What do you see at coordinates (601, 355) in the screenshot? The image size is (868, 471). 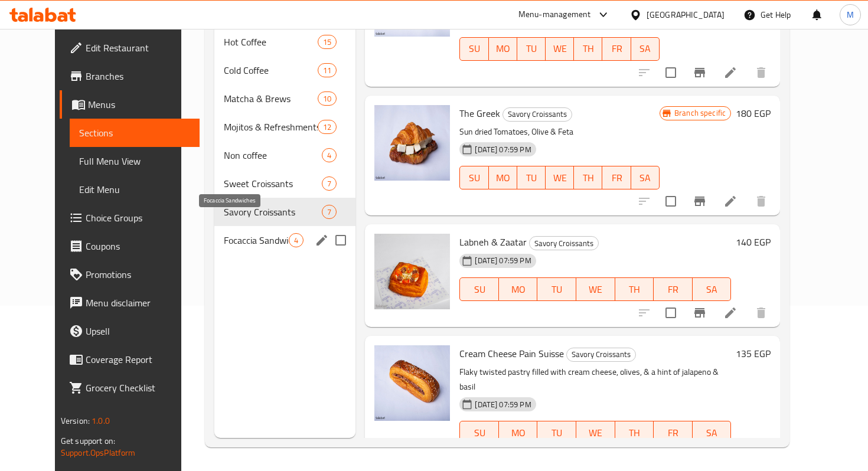 I see `div: Savory Croissants` at bounding box center [601, 355].